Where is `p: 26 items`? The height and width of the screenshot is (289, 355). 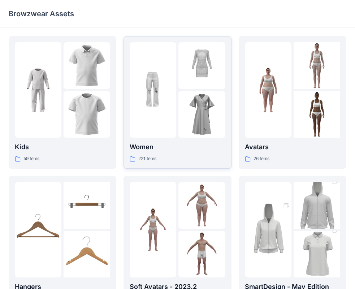 p: 26 items is located at coordinates (261, 158).